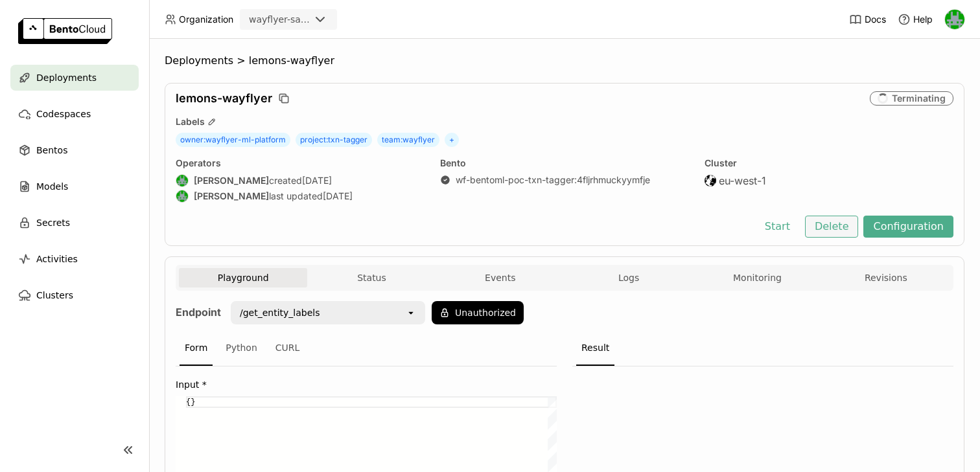  Describe the element at coordinates (875, 19) in the screenshot. I see `span: Docs` at that location.